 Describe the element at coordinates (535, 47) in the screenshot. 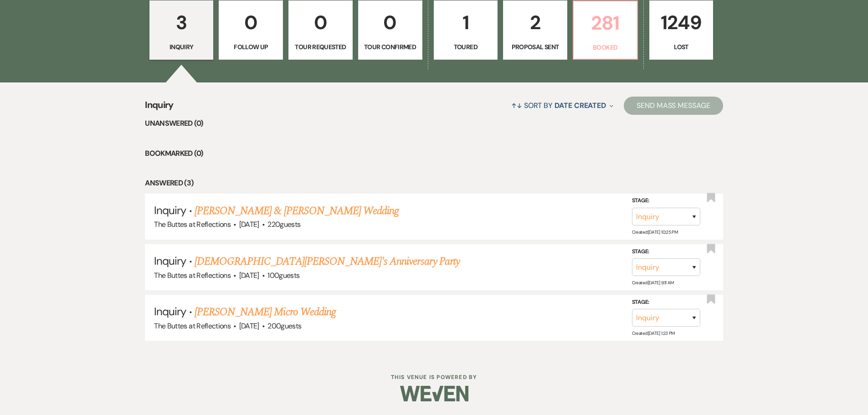

I see `p: Proposal Sent` at that location.